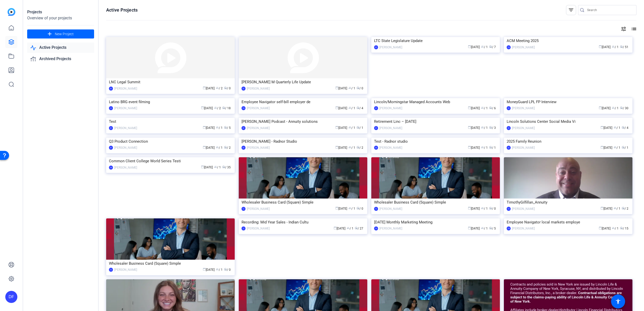 This screenshot has height=311, width=644. Describe the element at coordinates (509, 47) in the screenshot. I see `div: TW` at that location.